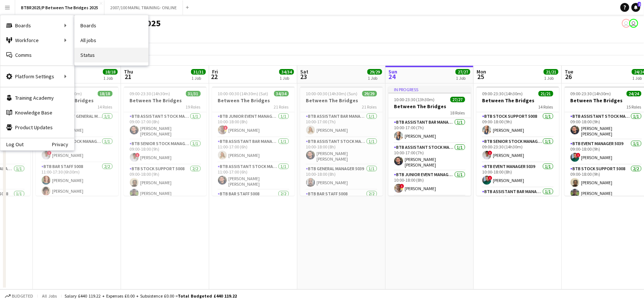 This screenshot has height=302, width=644. Describe the element at coordinates (253, 141) in the screenshot. I see `app-job-card: 10:00-00:30 (14h30m) (Sat)34/34Between The Bridges21 RolesBTB Junior Event Manager 50391/110:00-1...` at that location.